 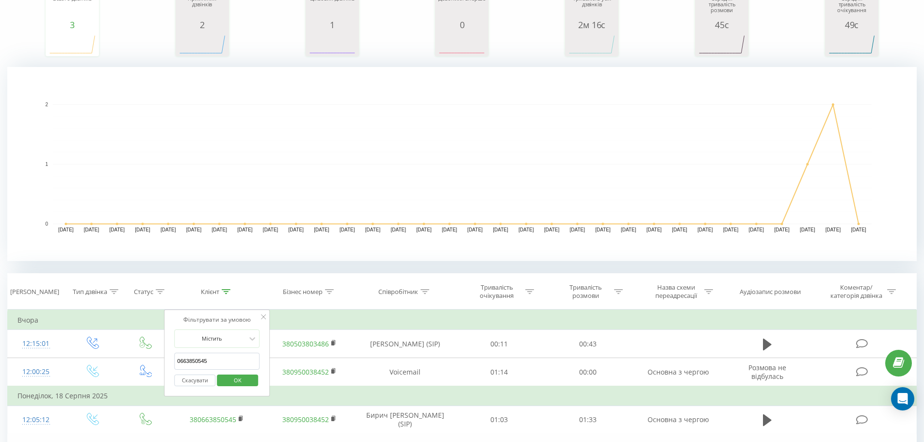 What do you see at coordinates (588, 420) in the screenshot?
I see `td: 01:33` at bounding box center [588, 420].